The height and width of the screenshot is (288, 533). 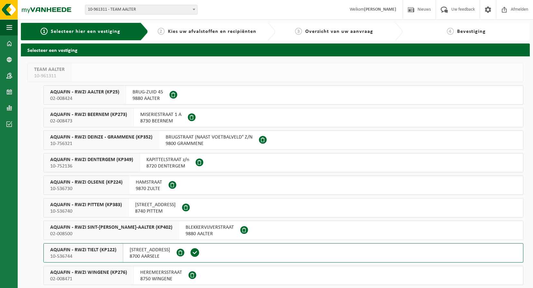 What do you see at coordinates (86, 182) in the screenshot?
I see `span: AQUAFIN - RWZI OLSENE (KP224)` at bounding box center [86, 182].